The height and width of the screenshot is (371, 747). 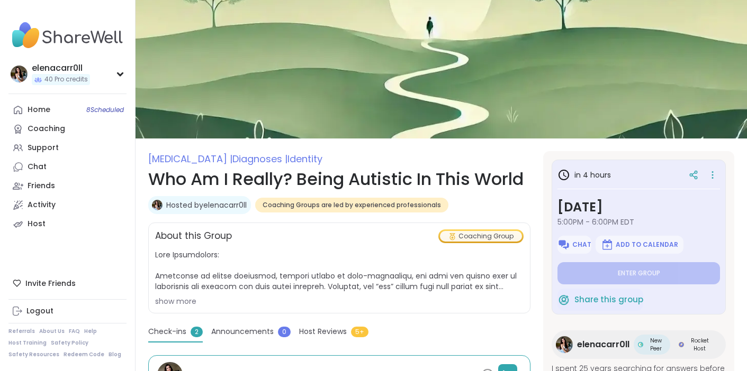 I want to click on a: Referrals, so click(x=22, y=332).